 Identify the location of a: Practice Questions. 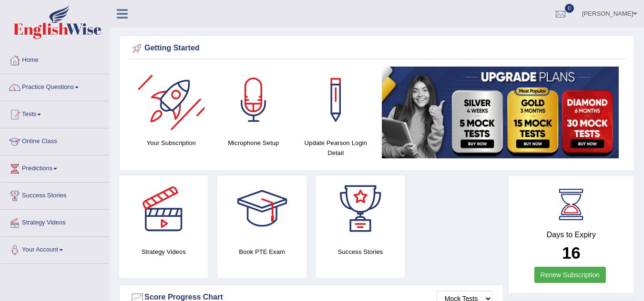
(55, 86).